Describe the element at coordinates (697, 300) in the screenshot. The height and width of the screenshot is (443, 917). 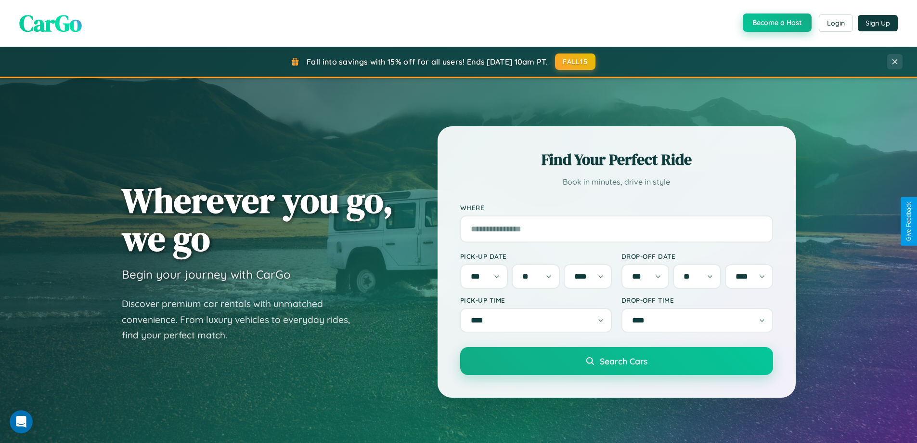
I see `label: Drop-off Time` at that location.